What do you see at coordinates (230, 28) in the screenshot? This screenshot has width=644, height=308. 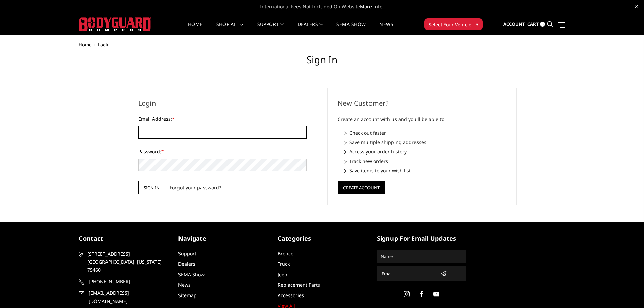 I see `a: shop all` at bounding box center [230, 28].